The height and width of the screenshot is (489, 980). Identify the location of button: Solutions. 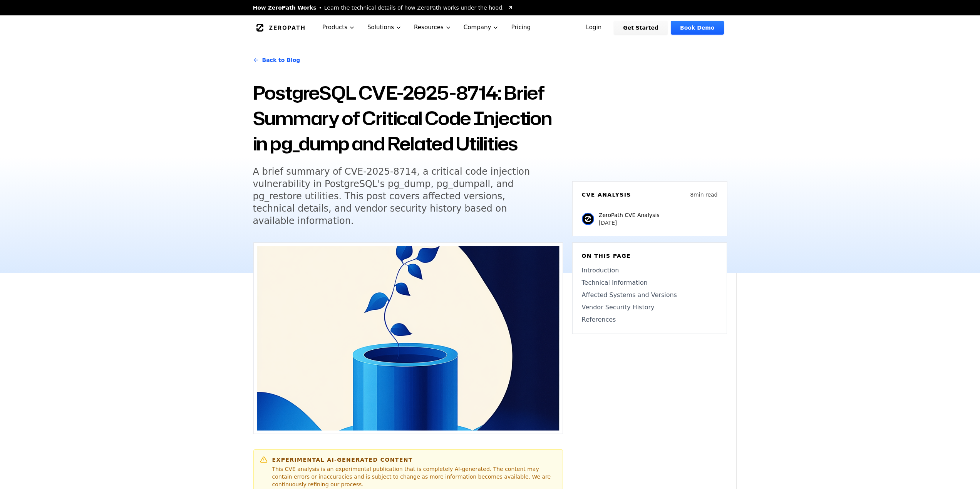
(385, 27).